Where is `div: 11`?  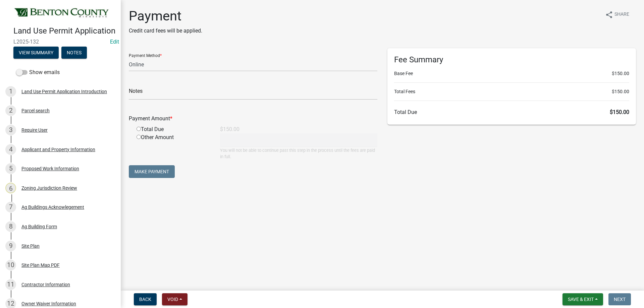
div: 11 is located at coordinates (11, 285).